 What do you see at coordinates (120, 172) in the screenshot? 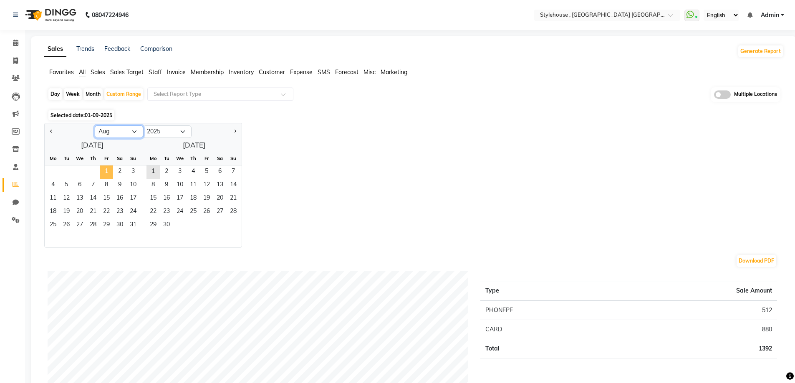
I see `div: Saturday, August 2, 2025` at bounding box center [120, 172].